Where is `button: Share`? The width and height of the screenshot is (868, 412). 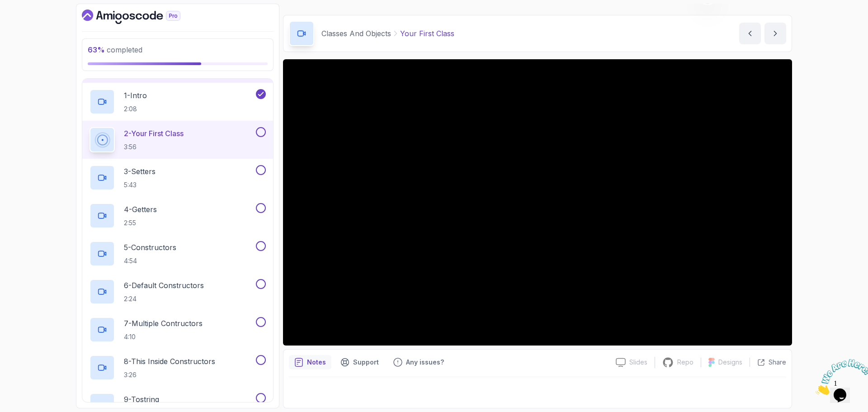
button: Share is located at coordinates (767, 362).